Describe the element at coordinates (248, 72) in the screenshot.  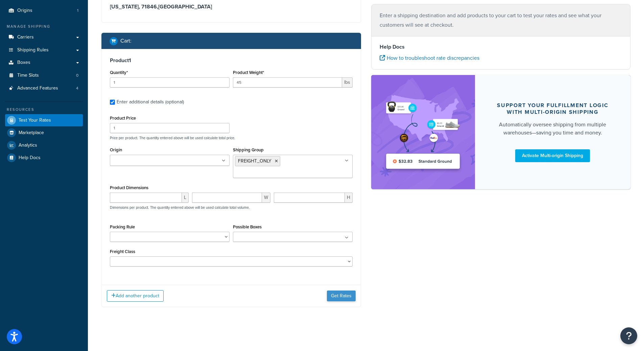
I see `label: Product Weight*` at that location.